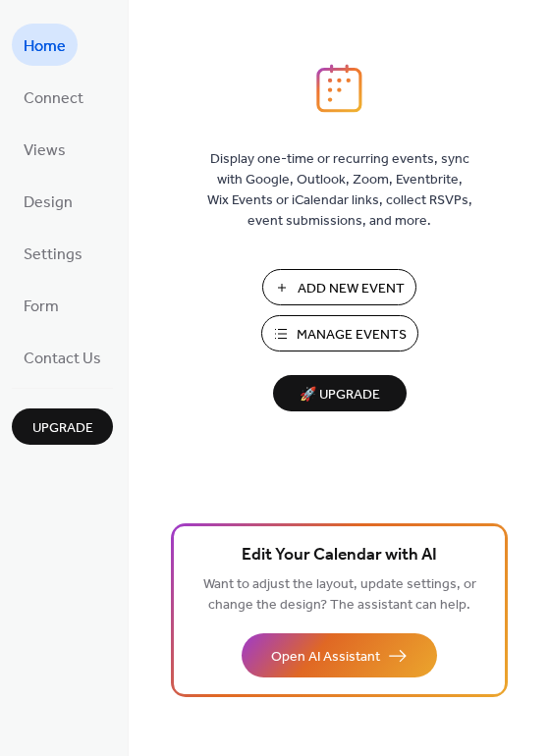 The image size is (550, 756). I want to click on a: Connect, so click(53, 96).